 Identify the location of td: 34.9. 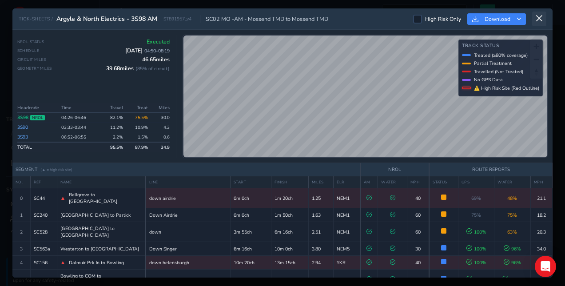
(160, 147).